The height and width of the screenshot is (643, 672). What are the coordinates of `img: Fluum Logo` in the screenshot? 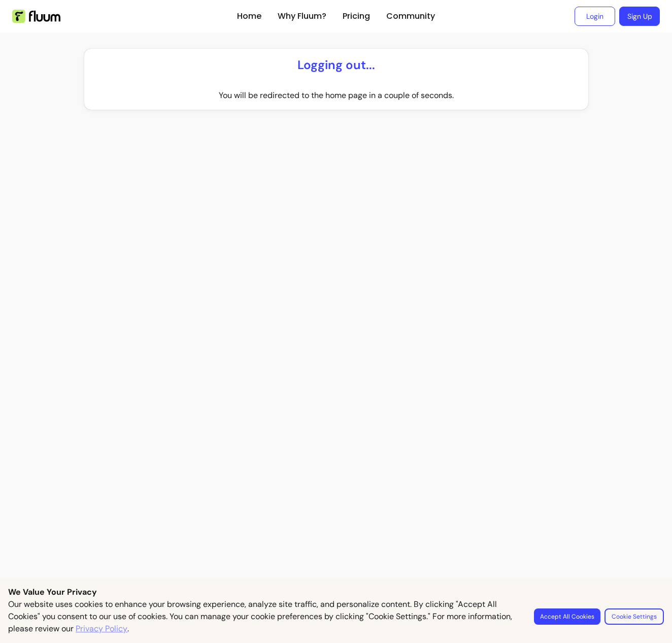 It's located at (36, 16).